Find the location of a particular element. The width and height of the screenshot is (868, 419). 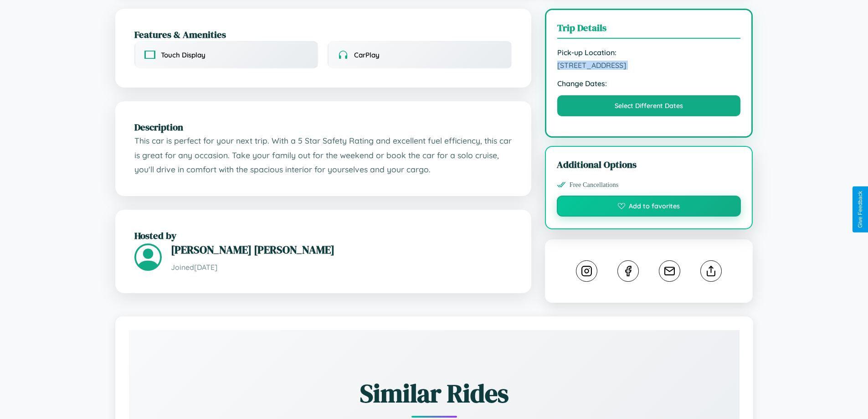

h3: Trip Details is located at coordinates (649, 30).